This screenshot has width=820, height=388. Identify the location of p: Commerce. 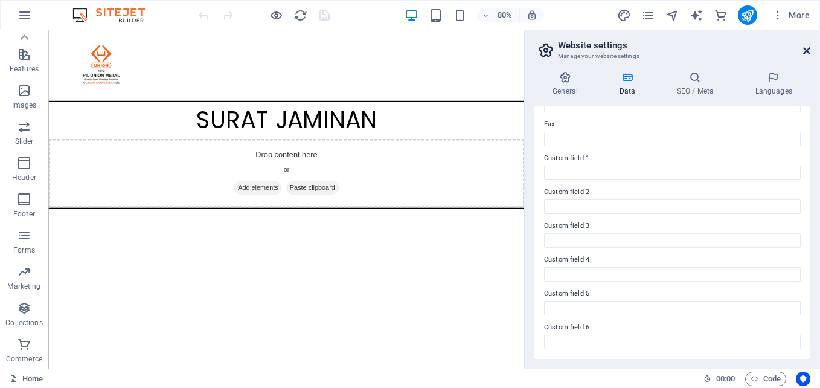
(24, 359).